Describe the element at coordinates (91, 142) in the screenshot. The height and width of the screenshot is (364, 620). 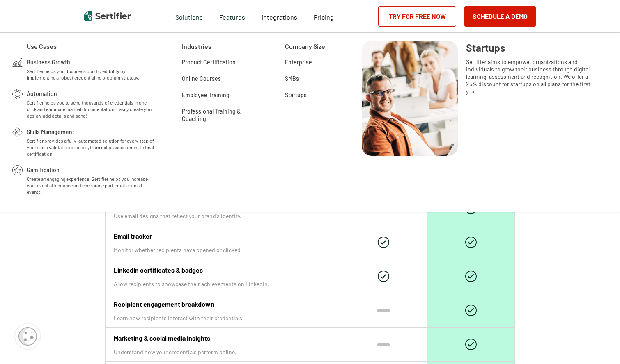
I see `a: Skills ManagementSertifier provides a fully-automated solution for every step of your skills vali...` at that location.